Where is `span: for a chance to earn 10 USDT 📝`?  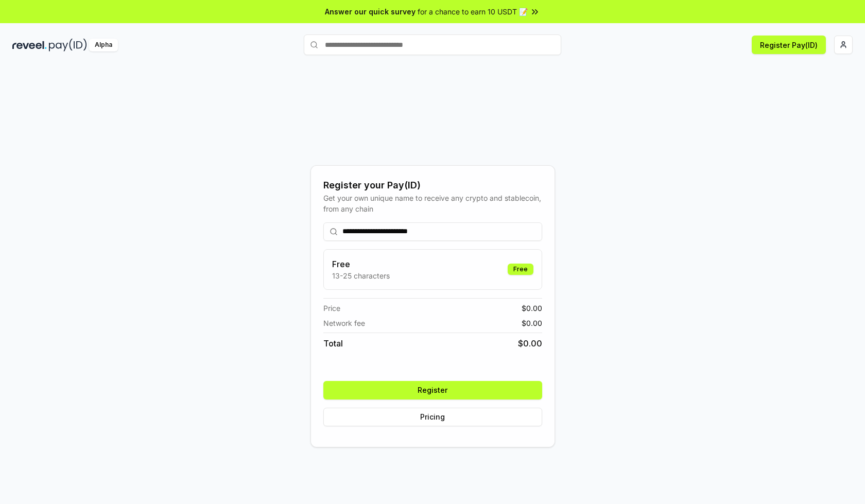 span: for a chance to earn 10 USDT 📝 is located at coordinates (473, 11).